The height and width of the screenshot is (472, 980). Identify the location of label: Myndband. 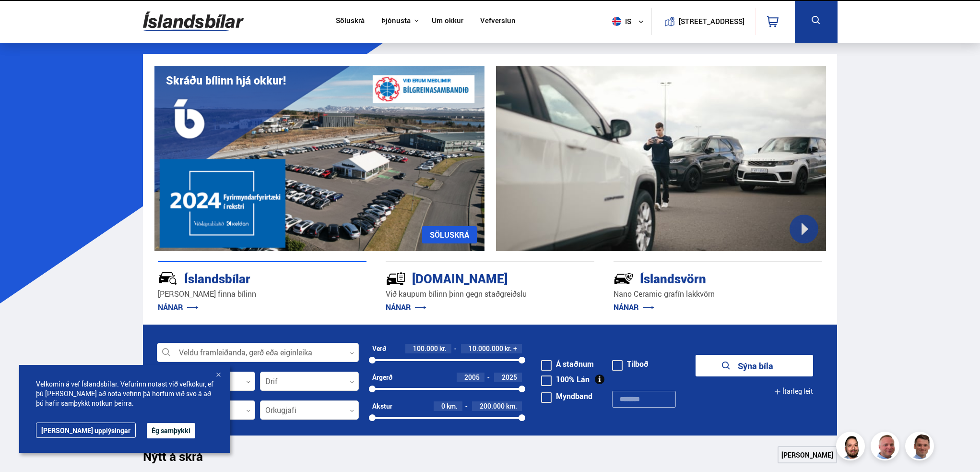
(567, 396).